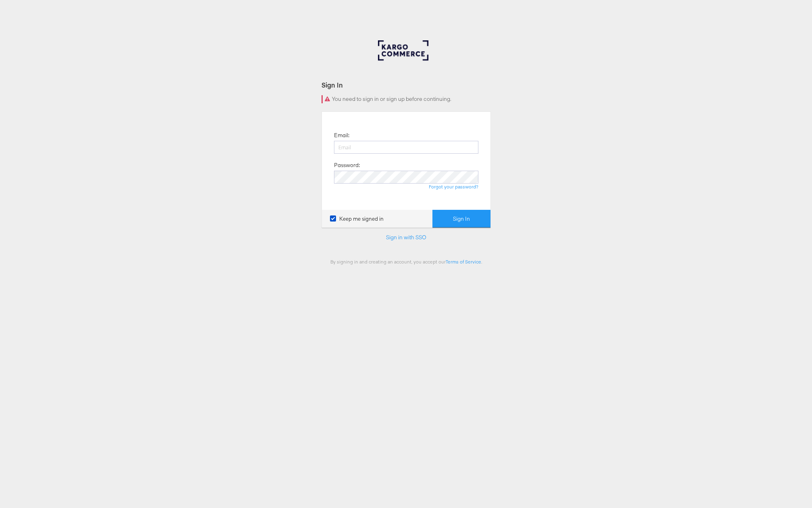 Image resolution: width=812 pixels, height=508 pixels. I want to click on label: Email:, so click(342, 135).